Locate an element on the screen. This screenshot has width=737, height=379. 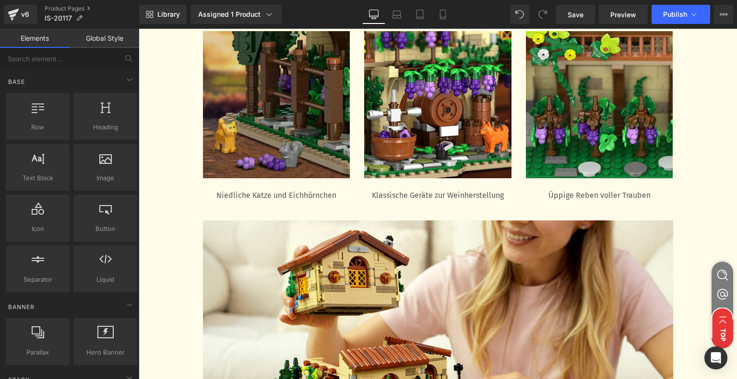
span: Text Block is located at coordinates (37, 178).